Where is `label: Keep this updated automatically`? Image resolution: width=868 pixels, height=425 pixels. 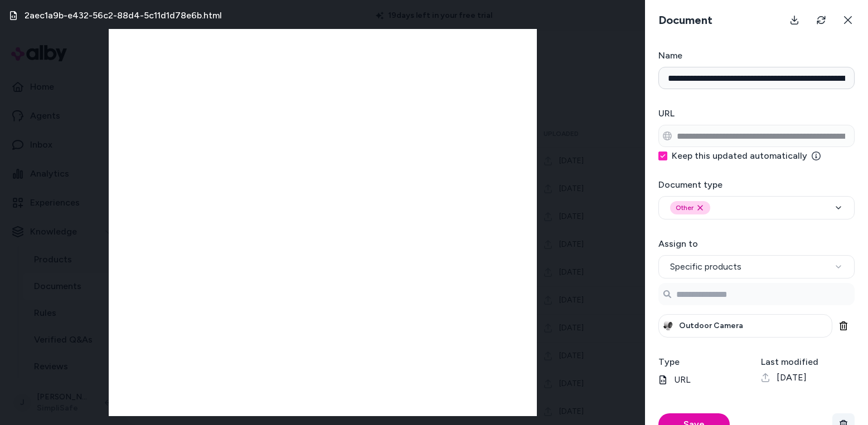 label: Keep this updated automatically is located at coordinates (745, 156).